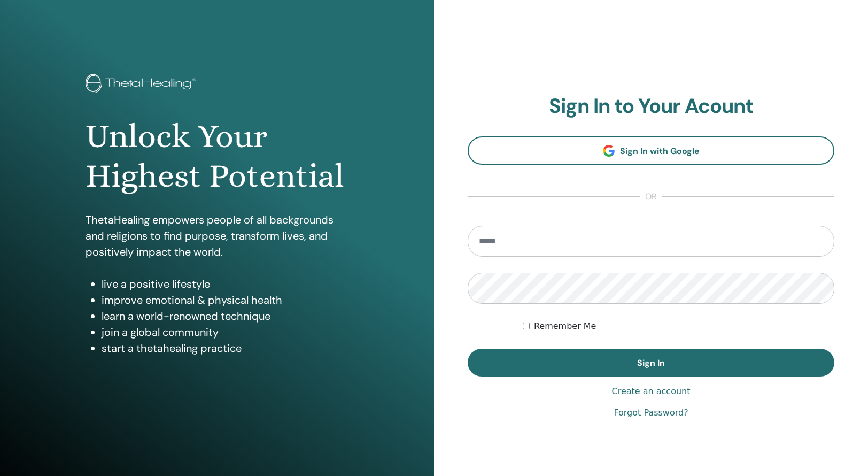 Image resolution: width=868 pixels, height=476 pixels. What do you see at coordinates (225, 316) in the screenshot?
I see `li: learn a world-renowned technique` at bounding box center [225, 316].